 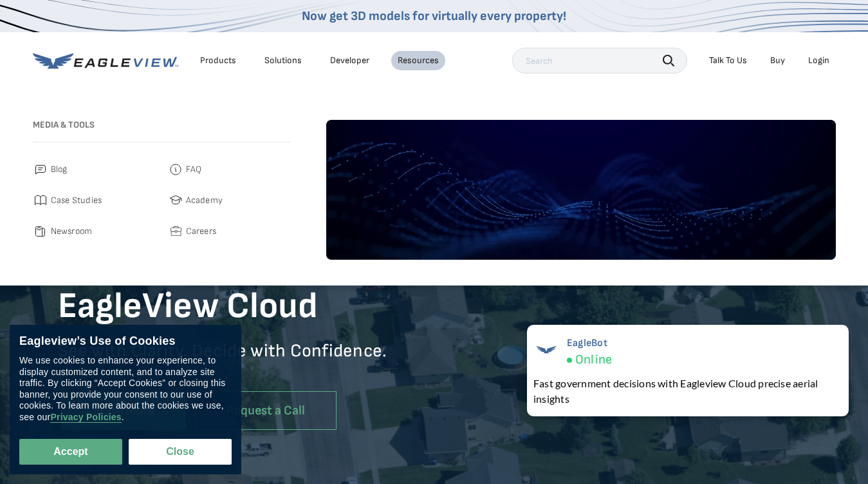 I want to click on span: EagleBot, so click(x=590, y=343).